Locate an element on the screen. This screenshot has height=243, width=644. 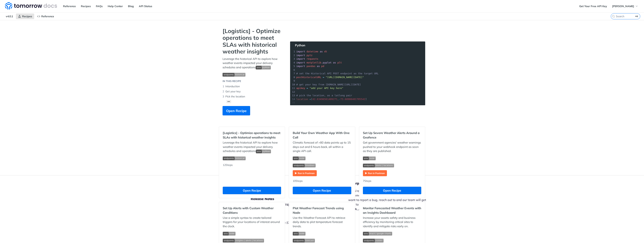
li: Intorduction is located at coordinates (253, 86).